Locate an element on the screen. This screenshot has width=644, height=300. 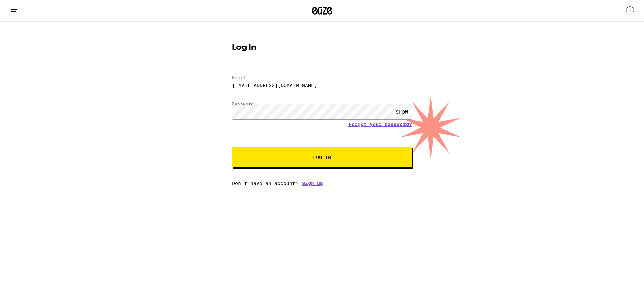
a: Sign up is located at coordinates (312, 183).